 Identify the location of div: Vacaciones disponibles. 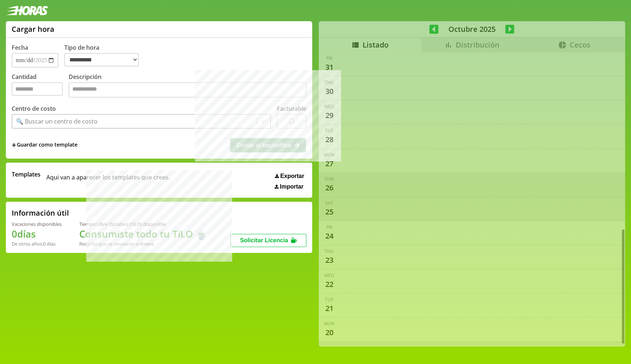
(36, 224).